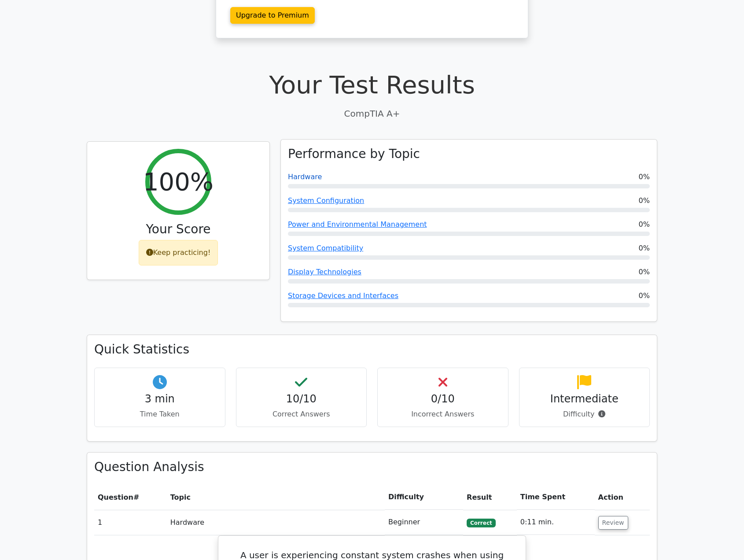  I want to click on td: Beginner, so click(424, 522).